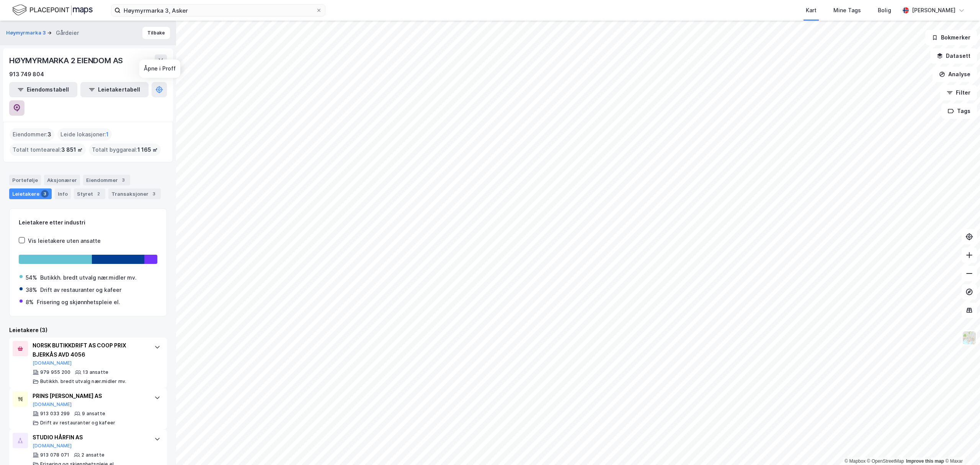 The image size is (980, 465). Describe the element at coordinates (44, 90) in the screenshot. I see `button: Eiendomstabell` at that location.